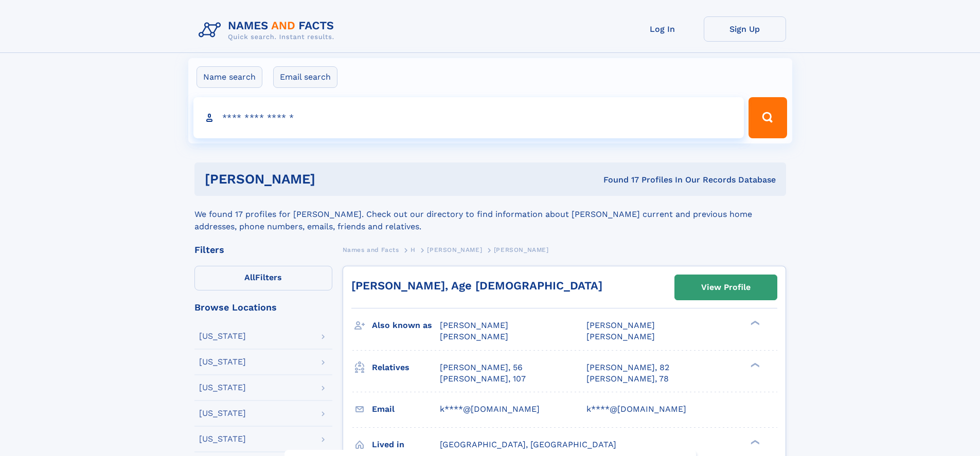 The image size is (980, 456). Describe the element at coordinates (250, 277) in the screenshot. I see `span: All` at that location.